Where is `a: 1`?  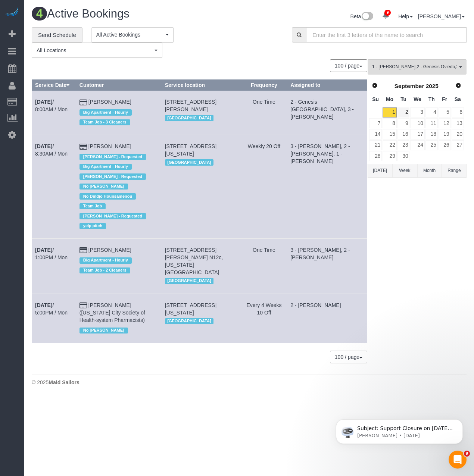 a: 1 is located at coordinates (389, 112).